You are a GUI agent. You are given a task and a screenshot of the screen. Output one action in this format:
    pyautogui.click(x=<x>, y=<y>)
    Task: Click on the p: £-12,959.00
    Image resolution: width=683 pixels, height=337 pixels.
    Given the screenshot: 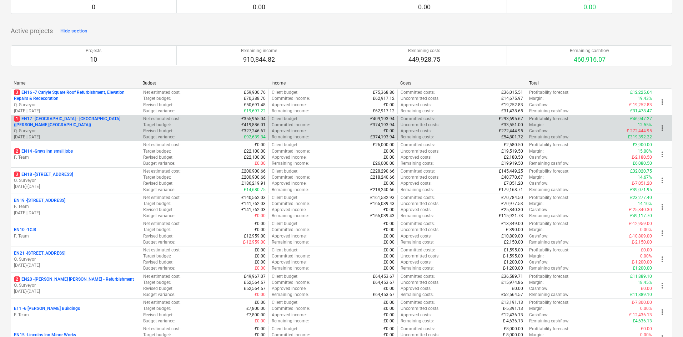 What is the action you would take?
    pyautogui.click(x=640, y=224)
    